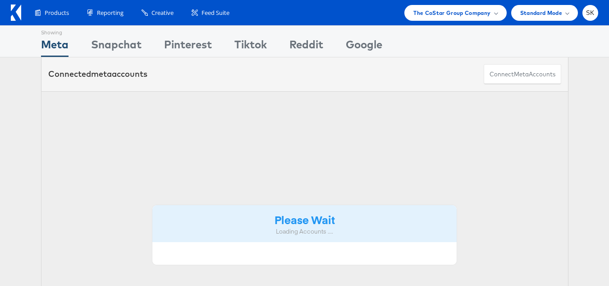  I want to click on span: Products, so click(57, 13).